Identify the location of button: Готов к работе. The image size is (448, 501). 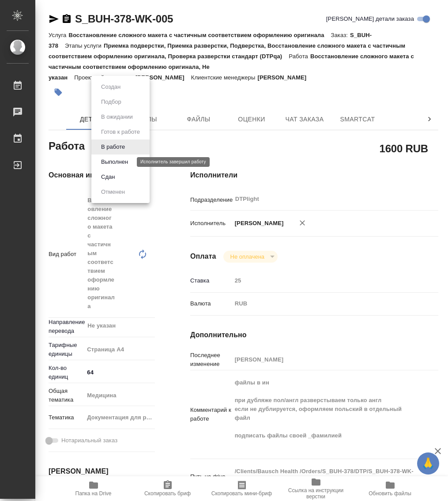
(120, 132).